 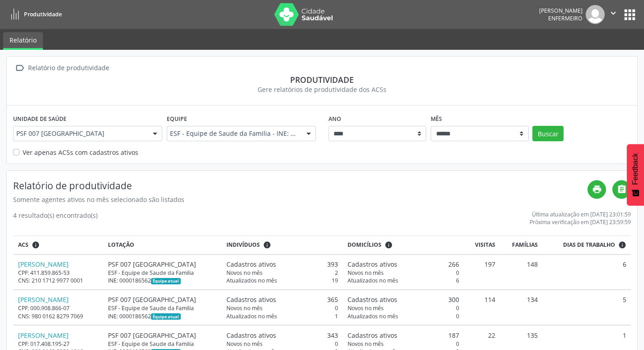 I want to click on div: 19, so click(x=282, y=280).